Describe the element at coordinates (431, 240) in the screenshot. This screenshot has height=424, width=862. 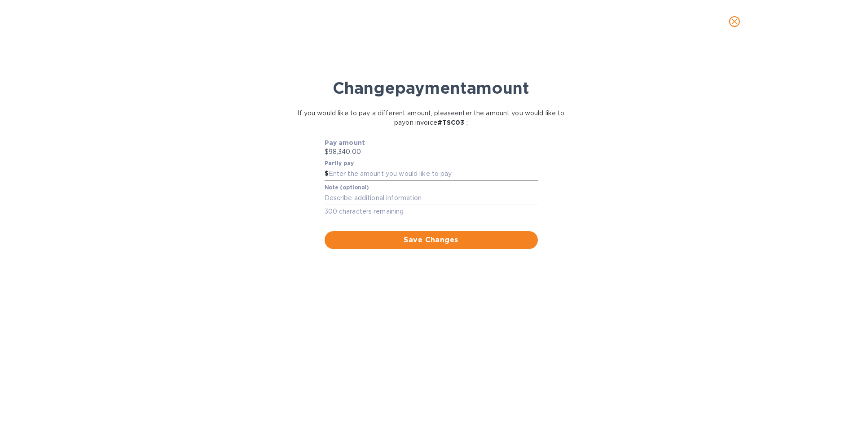
I see `button: Save Changes` at that location.